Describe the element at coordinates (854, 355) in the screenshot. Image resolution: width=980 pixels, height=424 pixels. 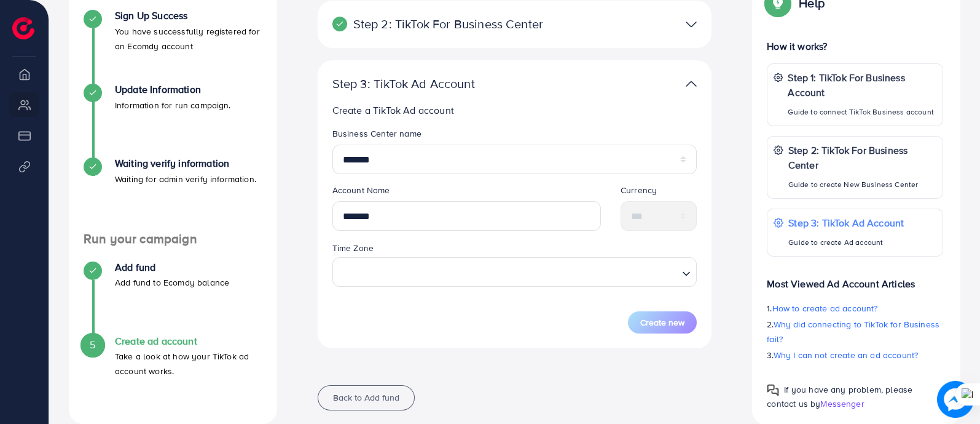
I see `p: 3.` at that location.